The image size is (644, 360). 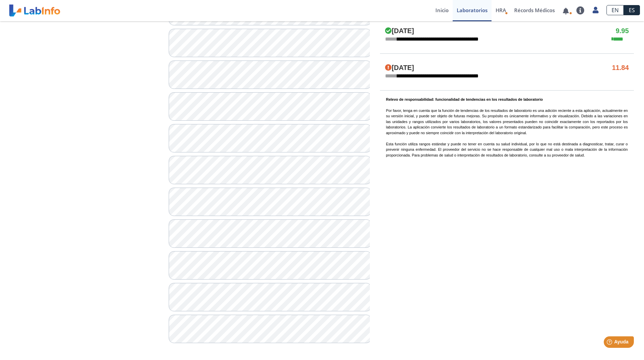 I want to click on p: Por favor, tenga en cuenta que la función de tendencias de los resultados de laboratorio es una a..., so click(x=507, y=128).